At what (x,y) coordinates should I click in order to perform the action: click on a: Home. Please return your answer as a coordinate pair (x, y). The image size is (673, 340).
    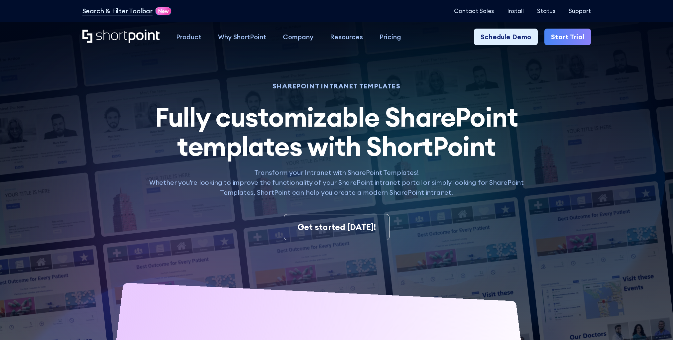
    Looking at the image, I should click on (121, 37).